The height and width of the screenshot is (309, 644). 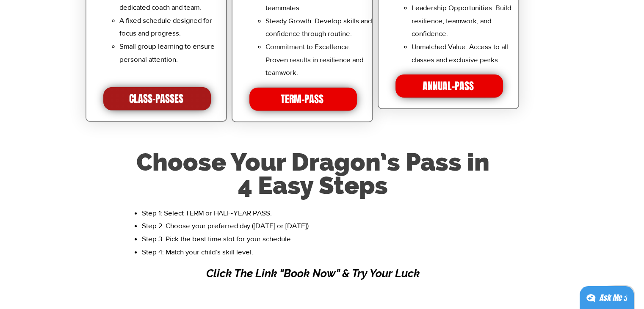 I want to click on a: CLASS-PASSES, so click(x=157, y=99).